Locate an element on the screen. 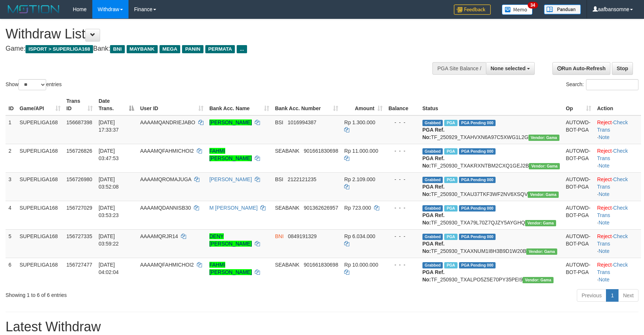 The height and width of the screenshot is (335, 644). span: Copy 2122121235 to clipboard is located at coordinates (302, 179).